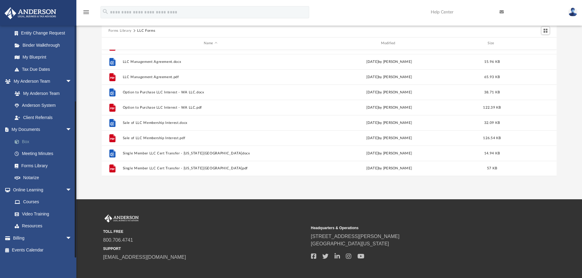  I want to click on a: My Blueprint, so click(43, 57).